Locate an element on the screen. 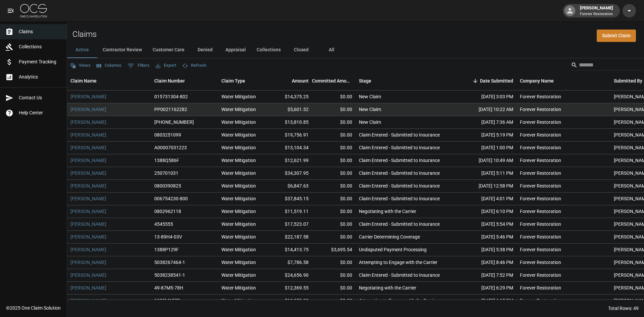 This screenshot has height=317, width=644. button: Appraisal is located at coordinates (236, 50).